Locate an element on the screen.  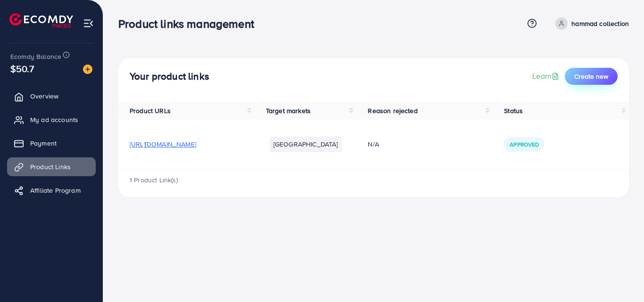
img: menu is located at coordinates (88, 23).